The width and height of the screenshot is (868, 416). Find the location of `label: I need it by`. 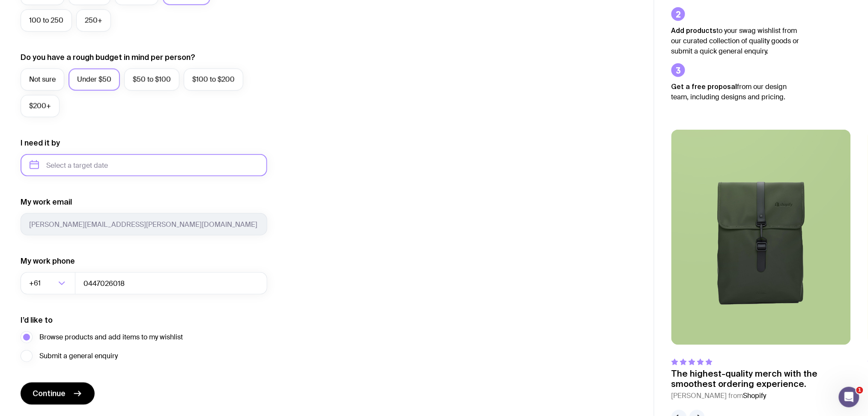

label: I need it by is located at coordinates (41, 143).